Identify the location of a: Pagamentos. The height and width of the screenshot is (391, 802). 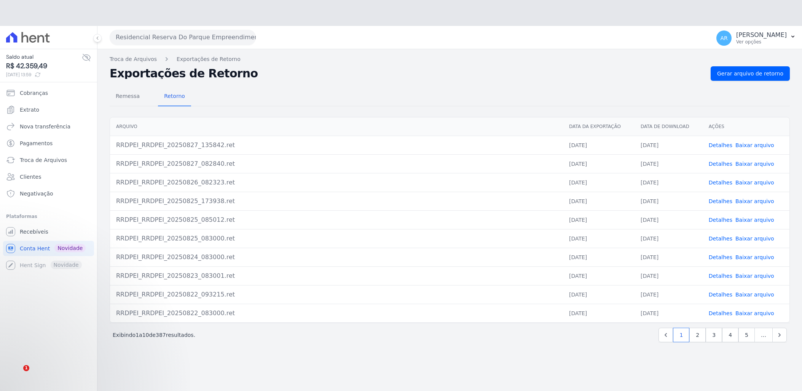
(48, 143).